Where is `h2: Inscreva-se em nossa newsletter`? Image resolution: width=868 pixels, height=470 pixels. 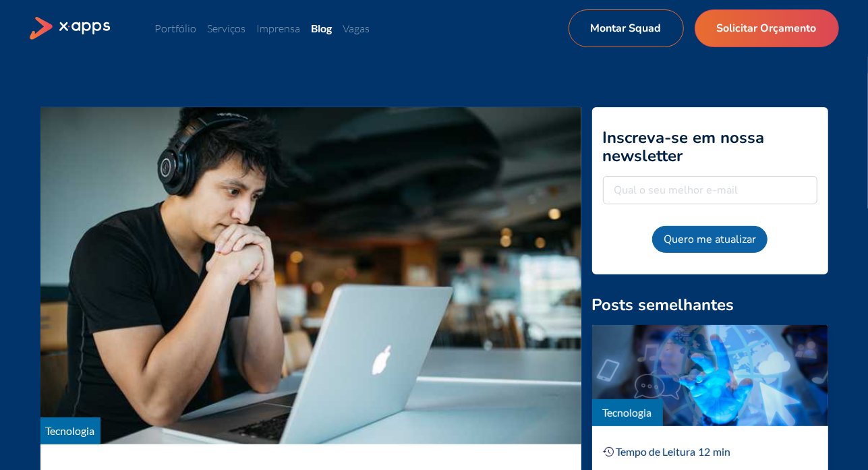
h2: Inscreva-se em nossa newsletter is located at coordinates (710, 147).